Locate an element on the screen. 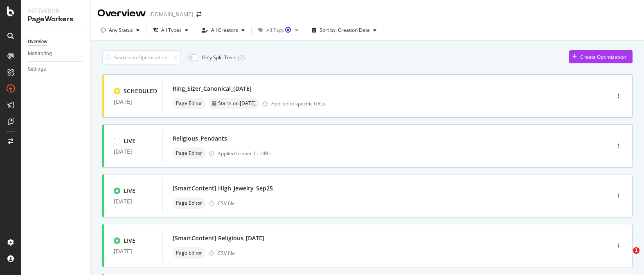 The image size is (644, 275). div: Sort by: Creation Date is located at coordinates (345, 30).